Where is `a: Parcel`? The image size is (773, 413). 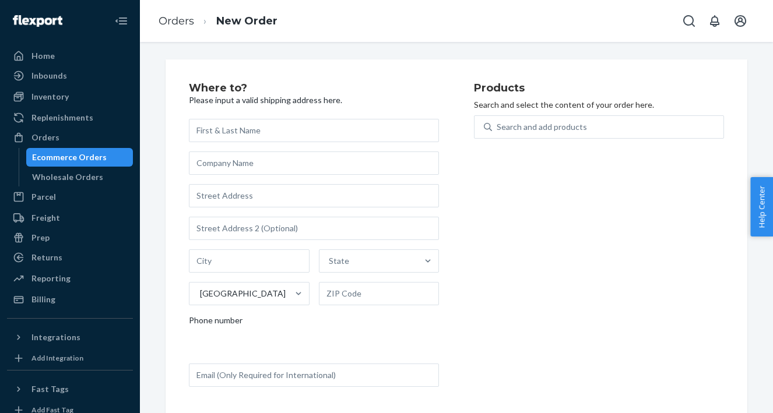
a: Parcel is located at coordinates (70, 197).